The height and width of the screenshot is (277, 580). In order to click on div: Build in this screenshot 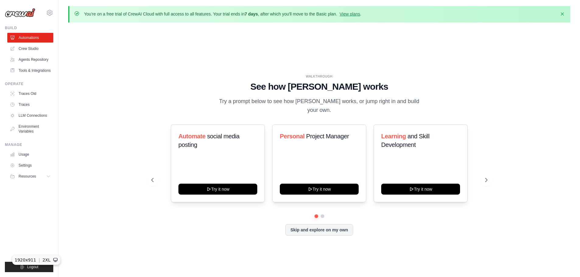, I will do `click(29, 28)`.